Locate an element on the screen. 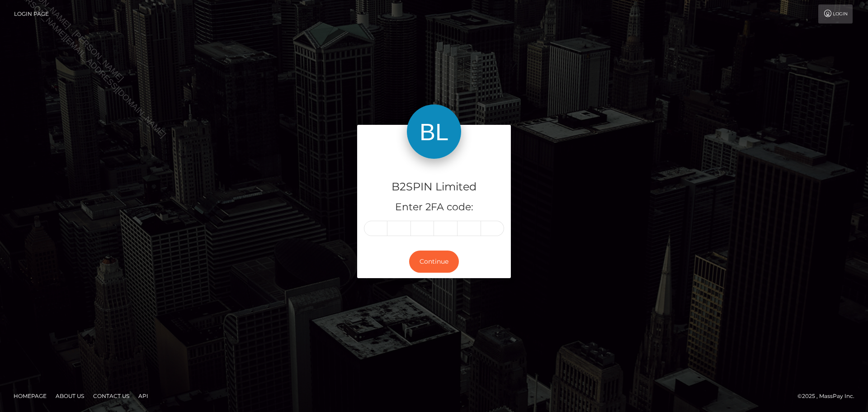  a: Login is located at coordinates (835, 14).